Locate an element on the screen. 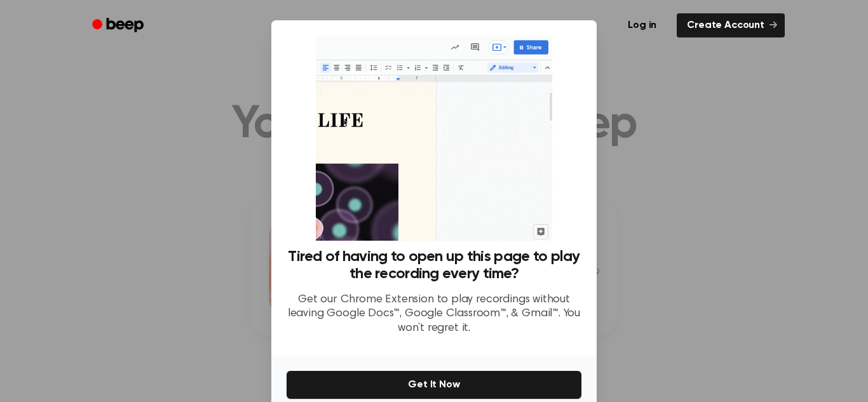  img: Beep extension in action is located at coordinates (433, 138).